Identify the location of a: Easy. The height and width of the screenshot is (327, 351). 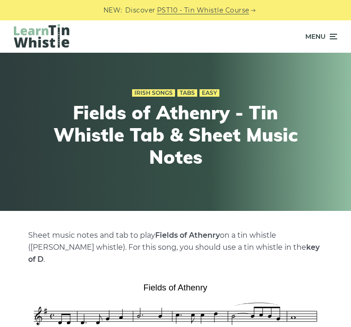
(209, 93).